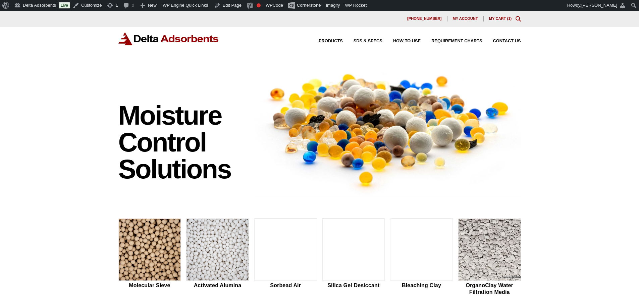 The height and width of the screenshot is (306, 639). I want to click on span: Contact Us, so click(507, 41).